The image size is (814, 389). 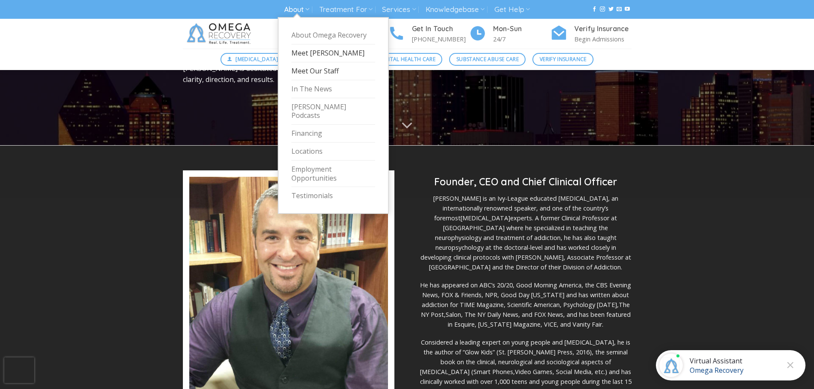 I want to click on a: Follow on YouTube, so click(x=627, y=9).